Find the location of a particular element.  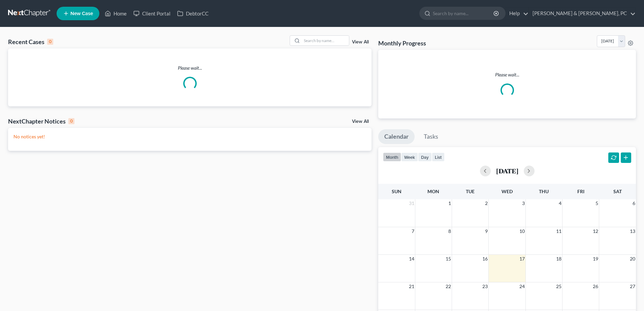

span: Tue is located at coordinates (470, 191).